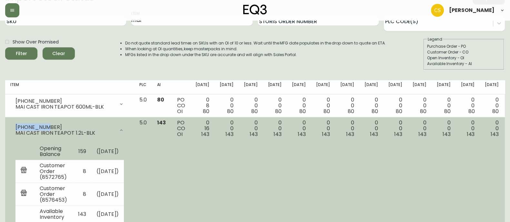 The height and width of the screenshot is (222, 510). Describe the element at coordinates (59, 54) in the screenshot. I see `span: Clear` at that location.